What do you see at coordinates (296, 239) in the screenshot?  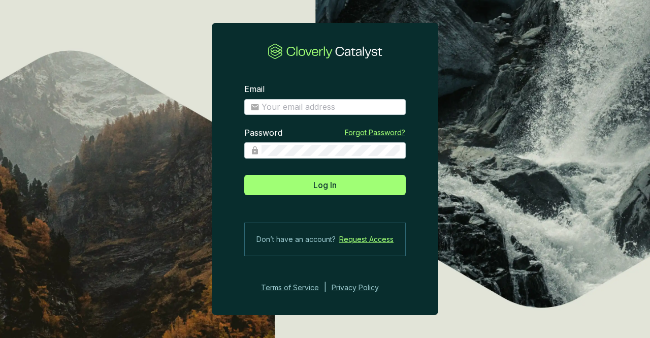 I see `span: Don’t have an account?` at bounding box center [296, 239].